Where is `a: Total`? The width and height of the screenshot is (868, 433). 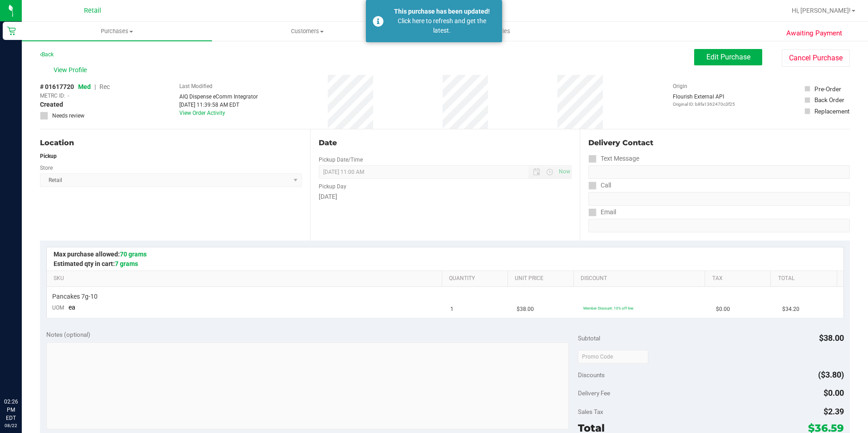 a: Total is located at coordinates (806, 278).